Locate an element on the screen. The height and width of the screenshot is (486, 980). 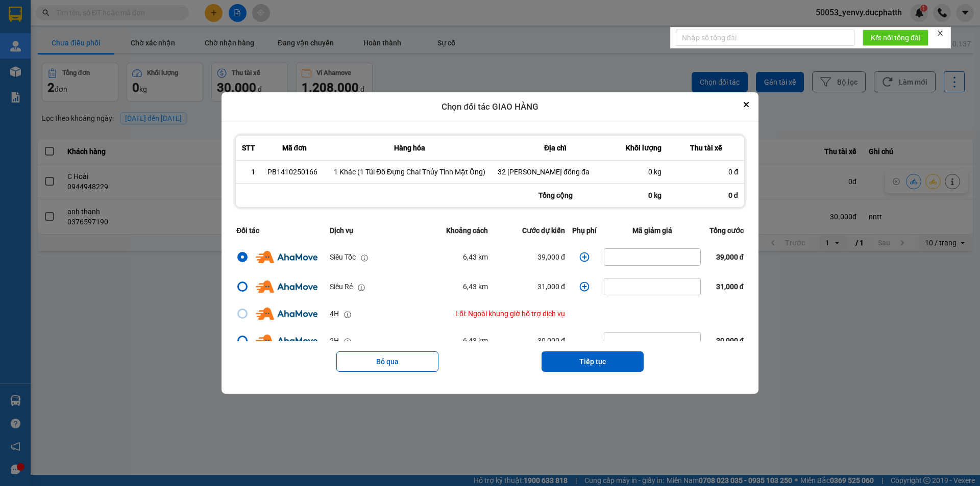
button: Tiếp tục is located at coordinates (592, 362).